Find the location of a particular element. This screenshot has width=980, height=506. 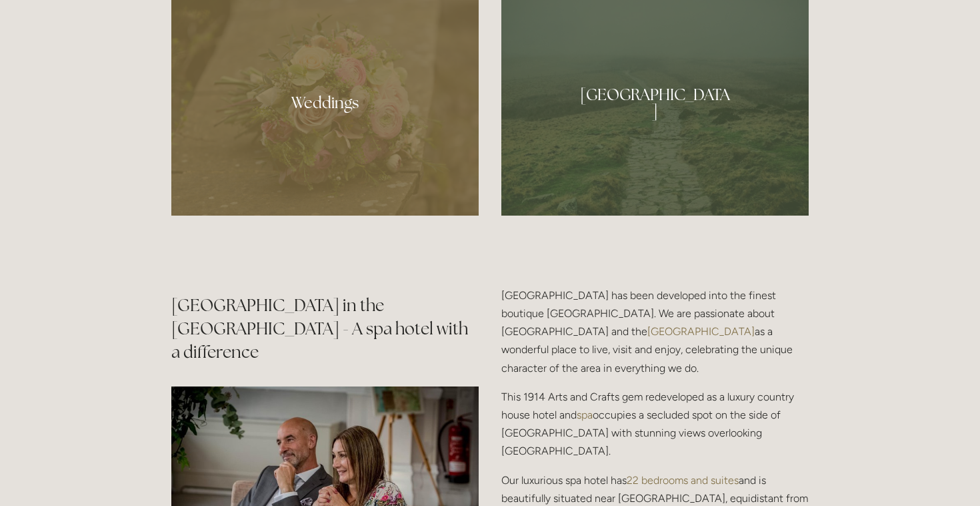

a: spa is located at coordinates (585, 414).